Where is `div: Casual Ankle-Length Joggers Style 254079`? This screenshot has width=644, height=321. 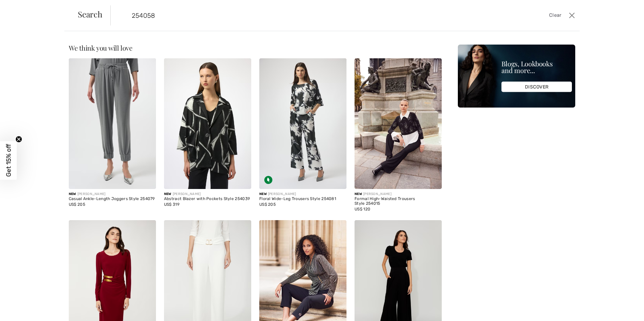
div: Casual Ankle-Length Joggers Style 254079 is located at coordinates (112, 199).